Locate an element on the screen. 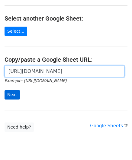 The height and width of the screenshot is (160, 132). h4: Select another Google Sheet: is located at coordinates (66, 18).